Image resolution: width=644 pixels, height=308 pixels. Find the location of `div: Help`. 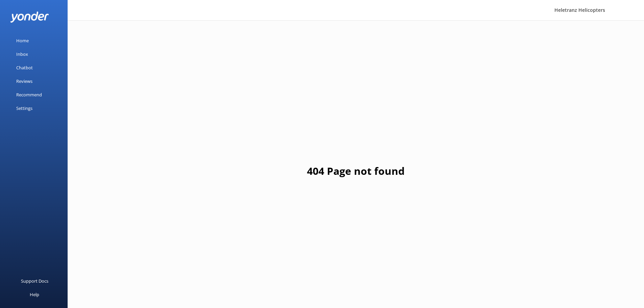

div: Help is located at coordinates (34, 295).